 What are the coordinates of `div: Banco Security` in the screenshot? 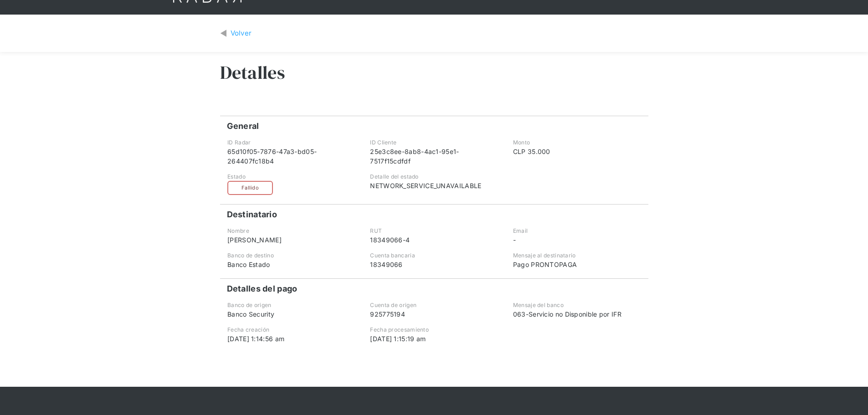 It's located at (291, 314).